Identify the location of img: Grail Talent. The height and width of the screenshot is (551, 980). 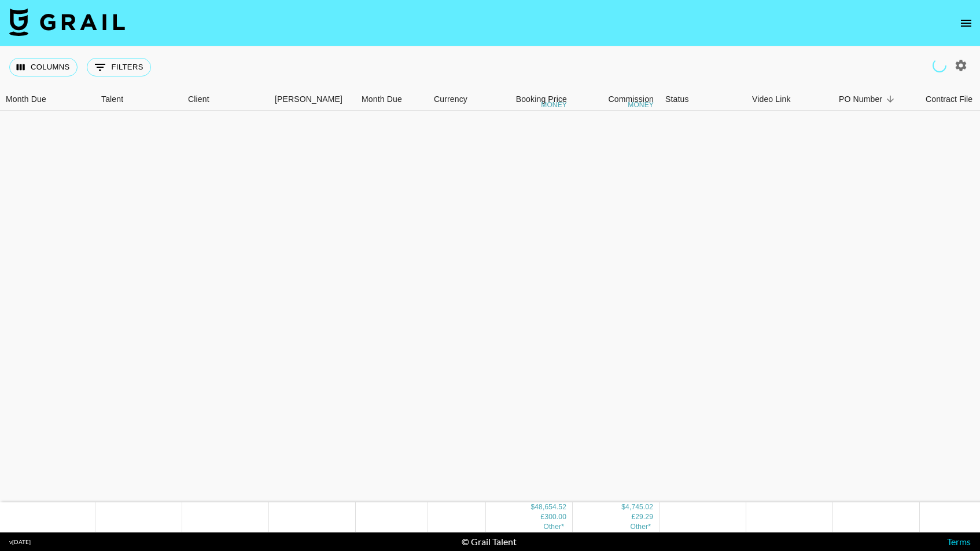
(67, 22).